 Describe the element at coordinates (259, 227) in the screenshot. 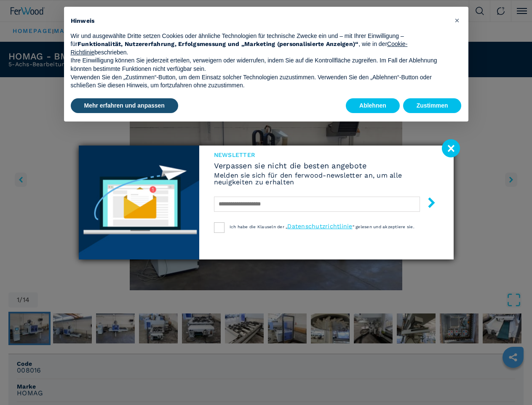

I see `span: Ich habe die Klauseln der „` at that location.